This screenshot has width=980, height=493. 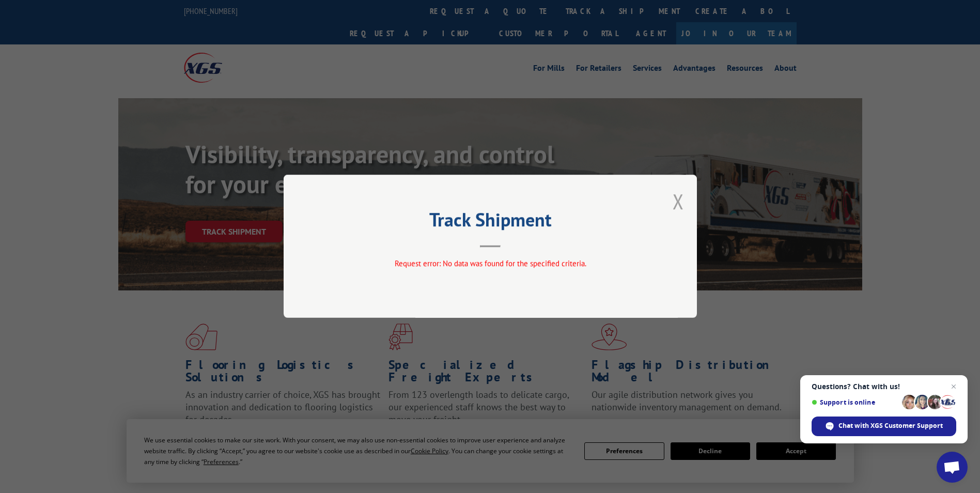 What do you see at coordinates (884, 426) in the screenshot?
I see `div: Chat with XGS Customer Support` at bounding box center [884, 426].